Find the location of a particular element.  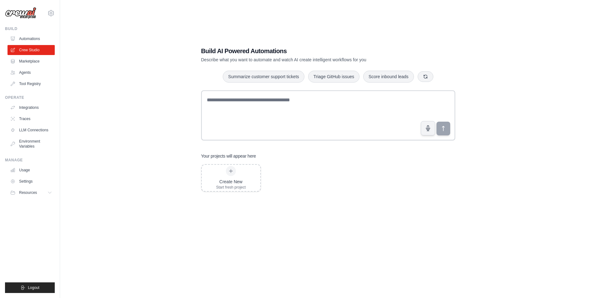

h3: Your projects will appear here is located at coordinates (229, 156).